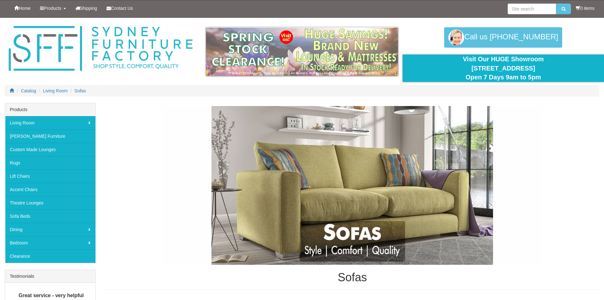  I want to click on a: Products, so click(53, 8).